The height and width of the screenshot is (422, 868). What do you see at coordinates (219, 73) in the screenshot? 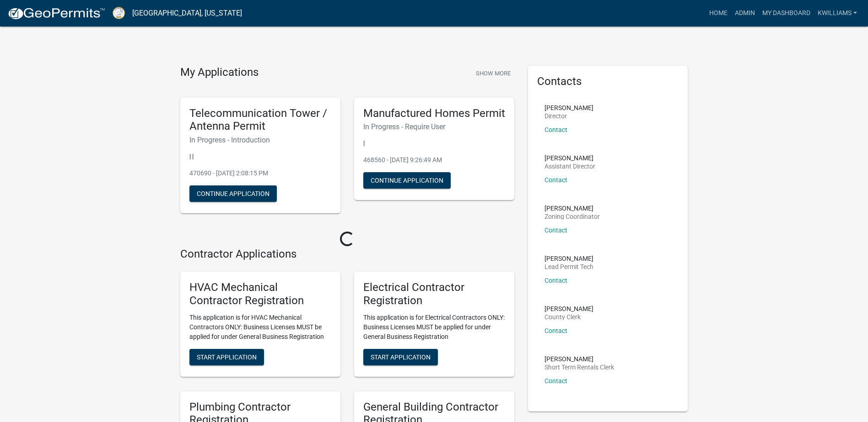
I see `h4: My Applications` at bounding box center [219, 73].